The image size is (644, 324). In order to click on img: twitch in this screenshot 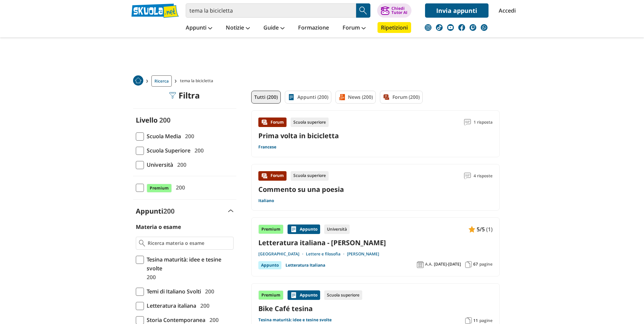, I will do `click(473, 27)`.